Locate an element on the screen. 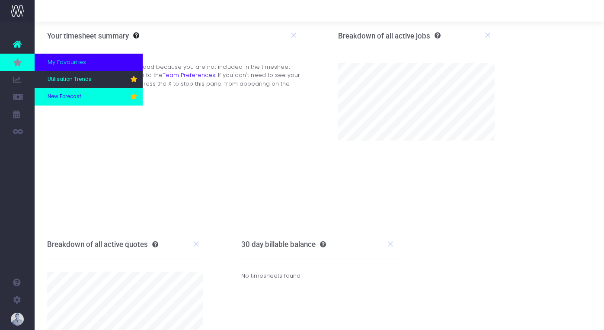 The height and width of the screenshot is (330, 604). a: Team Preferences is located at coordinates (189, 75).